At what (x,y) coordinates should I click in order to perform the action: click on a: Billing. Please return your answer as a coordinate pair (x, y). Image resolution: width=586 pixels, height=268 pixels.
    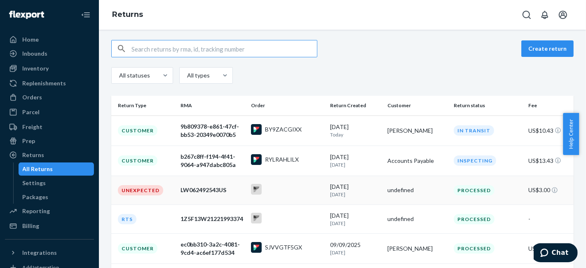
    Looking at the image, I should click on (49, 226).